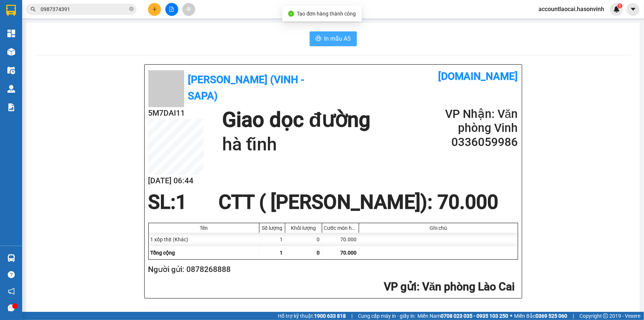  I want to click on span: In mẫu A5, so click(338, 38).